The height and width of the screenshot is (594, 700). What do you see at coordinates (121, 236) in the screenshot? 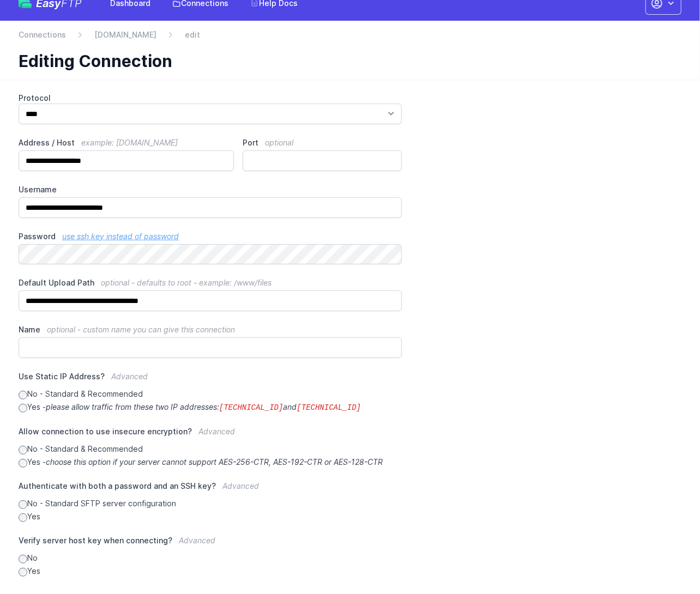
I see `a: use ssh key instead of password` at bounding box center [121, 236].